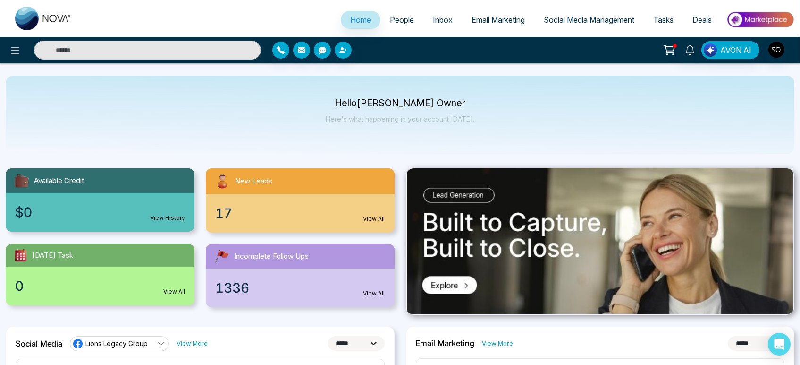 This screenshot has height=365, width=800. Describe the element at coordinates (43, 18) in the screenshot. I see `img: Nova CRM Logo` at that location.